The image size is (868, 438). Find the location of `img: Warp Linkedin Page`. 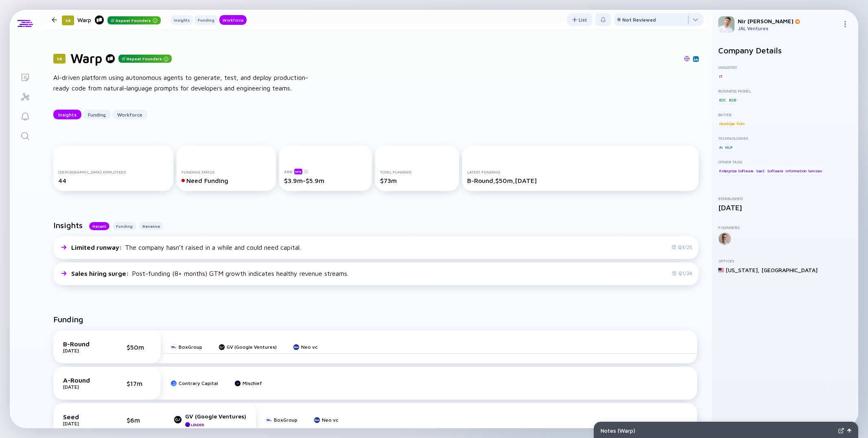

img: Warp Linkedin Page is located at coordinates (696, 59).